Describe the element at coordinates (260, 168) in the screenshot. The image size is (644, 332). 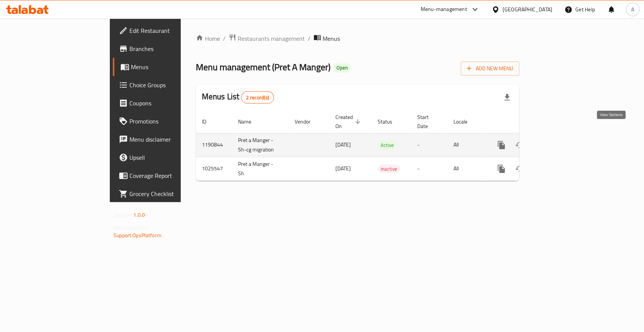
I see `td: Pret a Manger - Sh` at that location.